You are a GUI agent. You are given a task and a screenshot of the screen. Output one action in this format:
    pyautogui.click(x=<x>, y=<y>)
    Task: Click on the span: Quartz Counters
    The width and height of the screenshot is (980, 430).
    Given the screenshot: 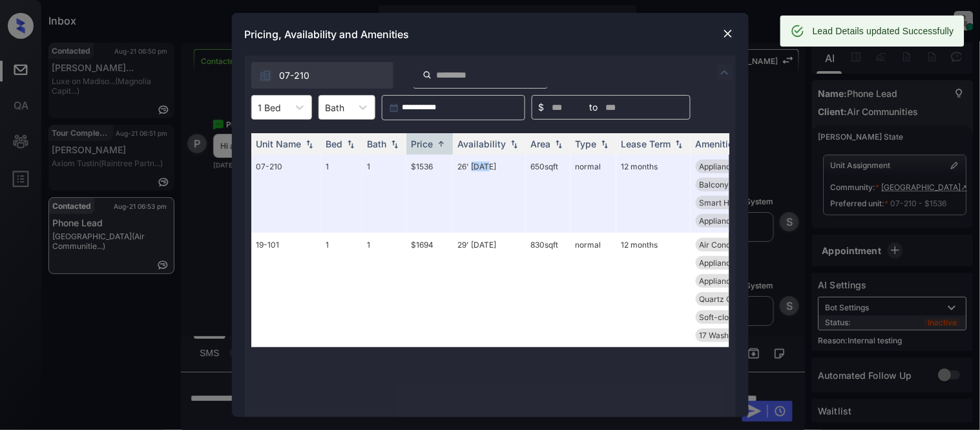 What is the action you would take?
    pyautogui.click(x=730, y=298)
    